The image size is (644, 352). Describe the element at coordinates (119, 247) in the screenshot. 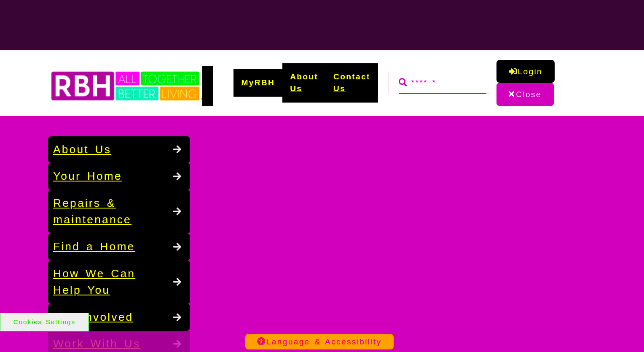

I see `a: Find a Home` at that location.